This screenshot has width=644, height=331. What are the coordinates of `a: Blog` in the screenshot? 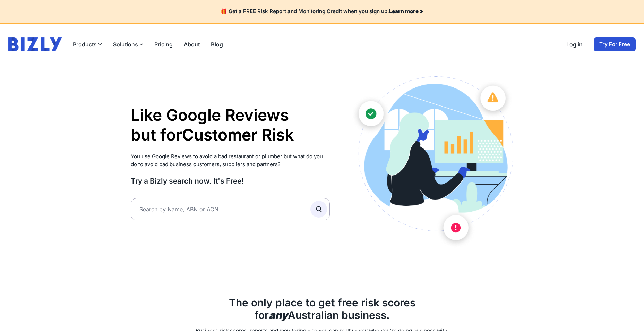 It's located at (217, 44).